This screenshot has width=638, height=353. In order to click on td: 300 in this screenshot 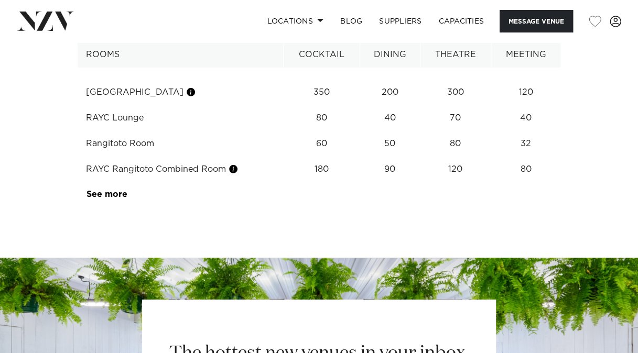, I will do `click(455, 92)`.